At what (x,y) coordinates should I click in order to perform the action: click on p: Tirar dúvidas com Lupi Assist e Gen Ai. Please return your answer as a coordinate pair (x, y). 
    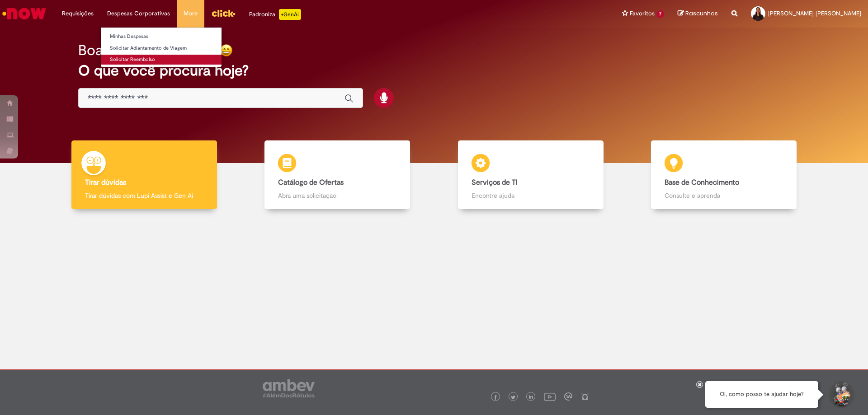
    Looking at the image, I should click on (145, 196).